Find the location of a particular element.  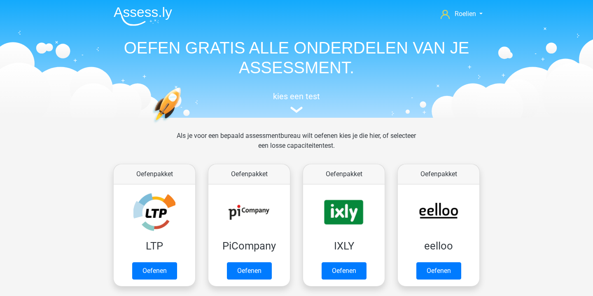

img: oefenen is located at coordinates (183, 124).